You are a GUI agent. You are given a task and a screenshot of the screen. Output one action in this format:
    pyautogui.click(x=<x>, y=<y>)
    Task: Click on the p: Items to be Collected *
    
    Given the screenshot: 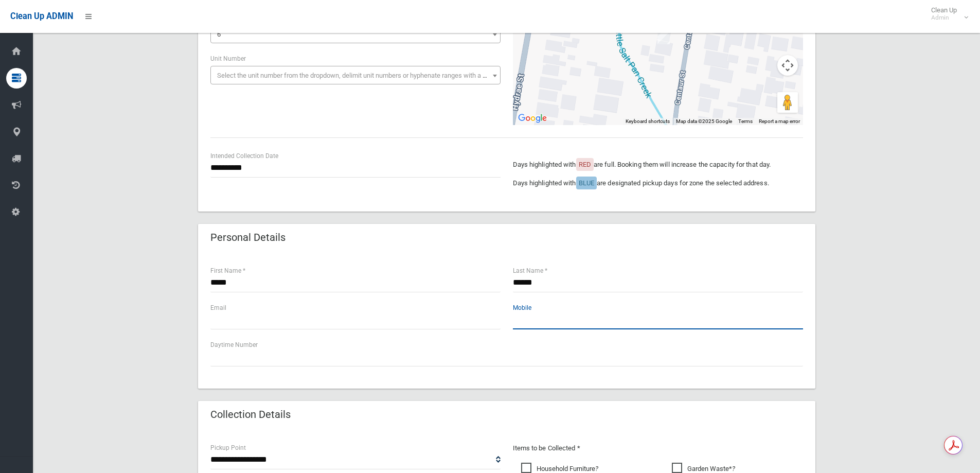 What is the action you would take?
    pyautogui.click(x=658, y=449)
    